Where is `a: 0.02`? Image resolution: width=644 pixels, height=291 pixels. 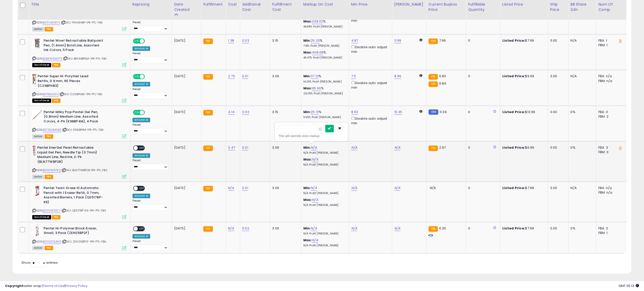
a: 0.02 is located at coordinates (246, 228).